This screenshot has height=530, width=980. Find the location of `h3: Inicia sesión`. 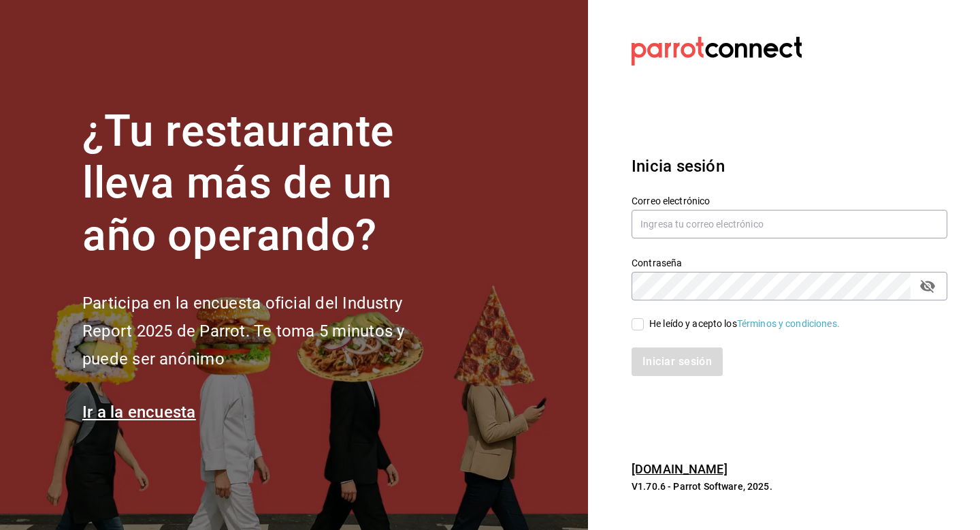

h3: Inicia sesión is located at coordinates (790, 166).